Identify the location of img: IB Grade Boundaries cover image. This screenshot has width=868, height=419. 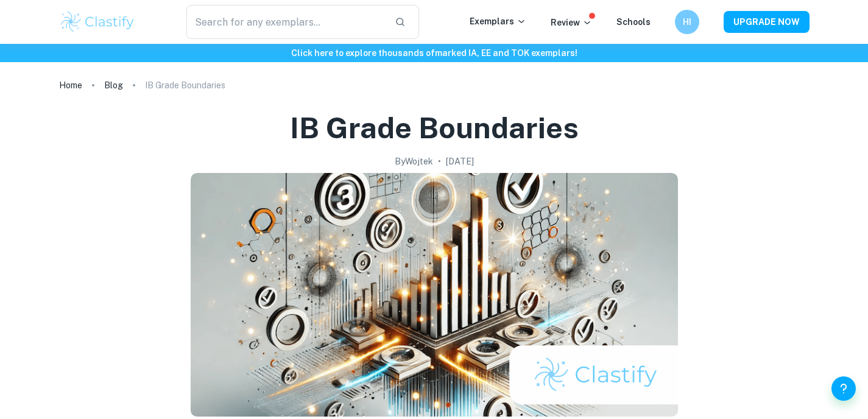
(434, 295).